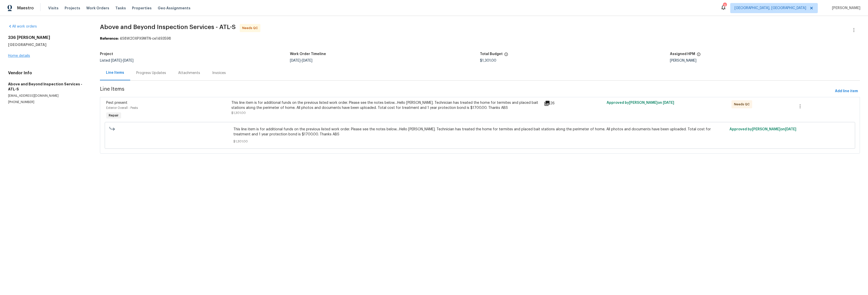 Image resolution: width=868 pixels, height=295 pixels. What do you see at coordinates (847, 91) in the screenshot?
I see `span: Add line item` at bounding box center [847, 91].